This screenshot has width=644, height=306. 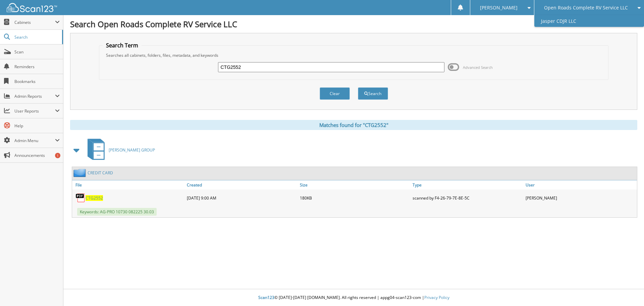 I want to click on span: Scan123, so click(x=266, y=298).